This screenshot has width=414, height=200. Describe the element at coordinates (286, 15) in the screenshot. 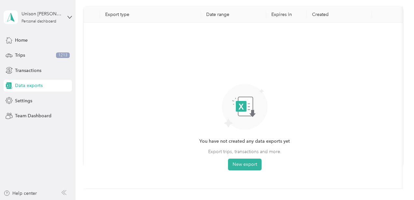

I see `th: Expires in` at that location.